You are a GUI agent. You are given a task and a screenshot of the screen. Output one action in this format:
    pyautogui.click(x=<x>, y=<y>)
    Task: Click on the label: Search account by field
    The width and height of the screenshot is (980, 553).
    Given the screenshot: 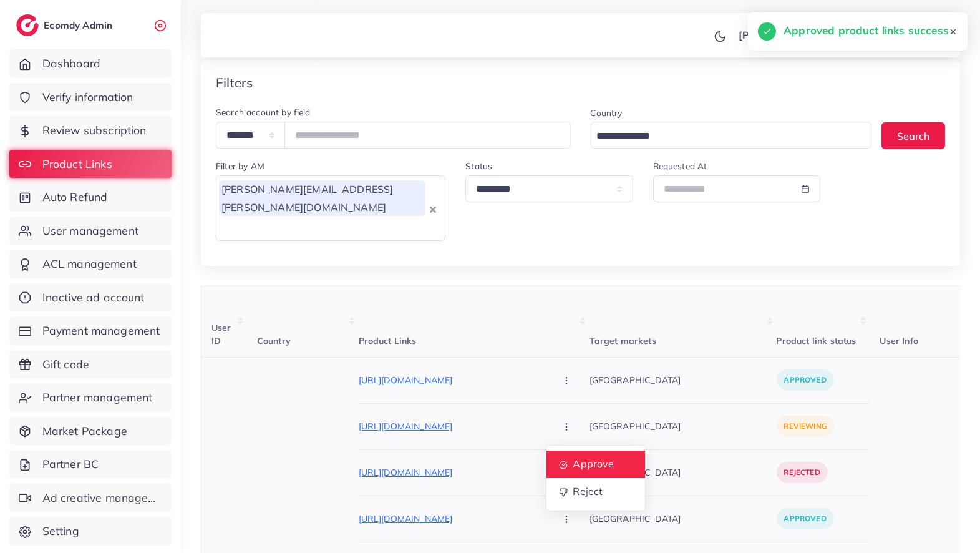 What is the action you would take?
    pyautogui.click(x=264, y=112)
    